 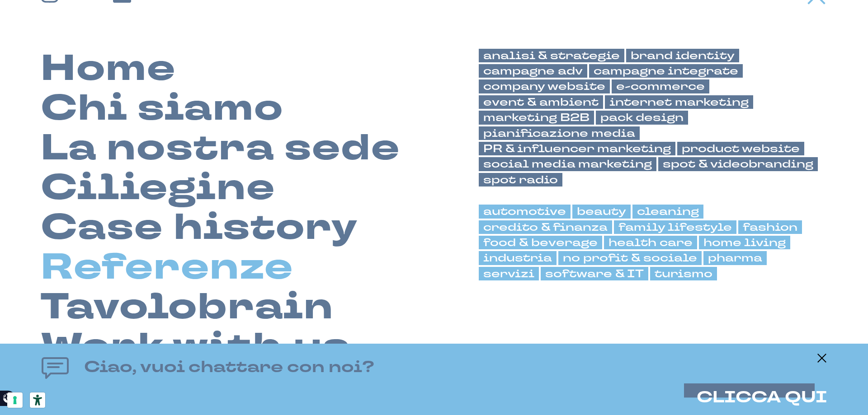 I want to click on a: social media marketing, so click(x=567, y=164).